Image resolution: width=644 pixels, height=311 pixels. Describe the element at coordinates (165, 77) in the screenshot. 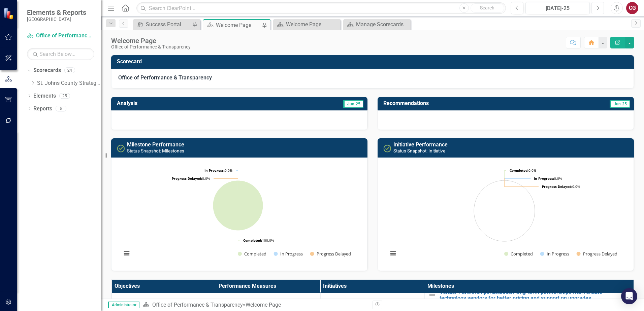

I see `strong: Office of Performance & Transparency` at that location.